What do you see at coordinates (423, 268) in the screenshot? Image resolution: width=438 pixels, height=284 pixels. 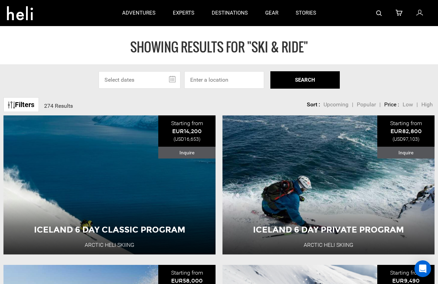 I see `div: Open Intercom Messenger` at bounding box center [423, 268].